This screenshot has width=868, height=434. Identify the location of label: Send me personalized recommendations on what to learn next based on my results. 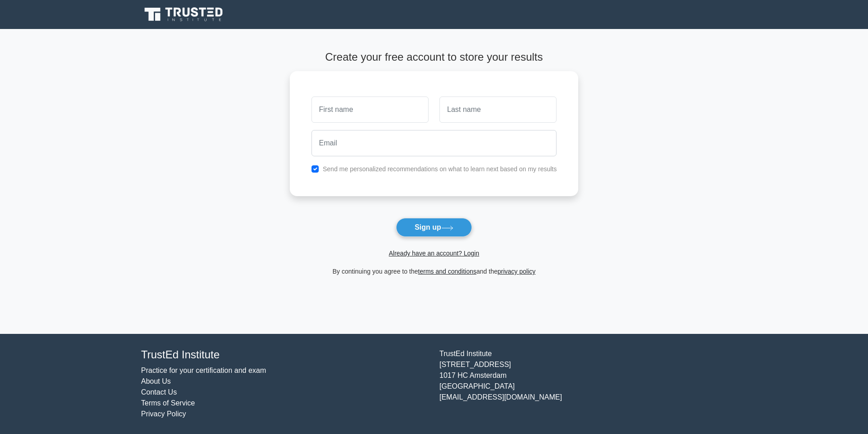
(440, 169).